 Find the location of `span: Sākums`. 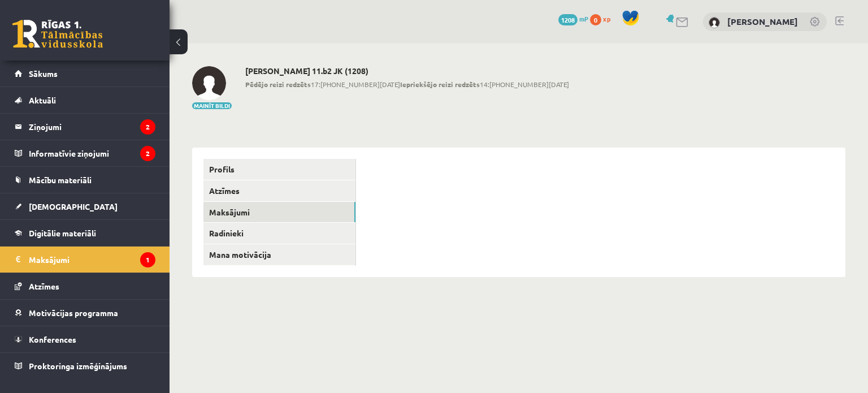

span: Sākums is located at coordinates (43, 73).